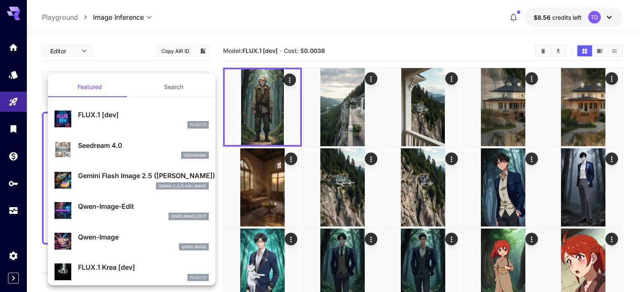 This screenshot has height=292, width=644. I want to click on p: gemini_2_5_flash_image, so click(182, 186).